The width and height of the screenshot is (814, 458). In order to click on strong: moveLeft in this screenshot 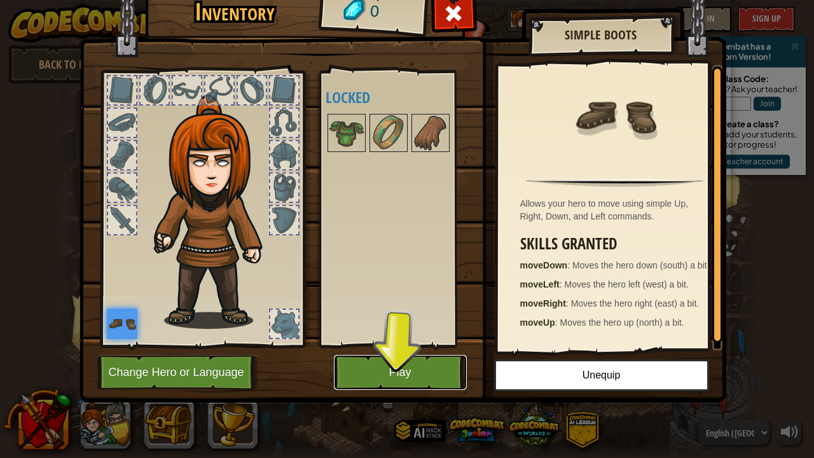, I will do `click(540, 284)`.